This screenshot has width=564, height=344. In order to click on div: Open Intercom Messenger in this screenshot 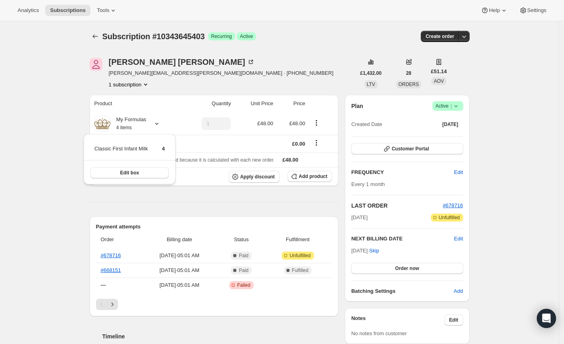, I will do `click(547, 319)`.